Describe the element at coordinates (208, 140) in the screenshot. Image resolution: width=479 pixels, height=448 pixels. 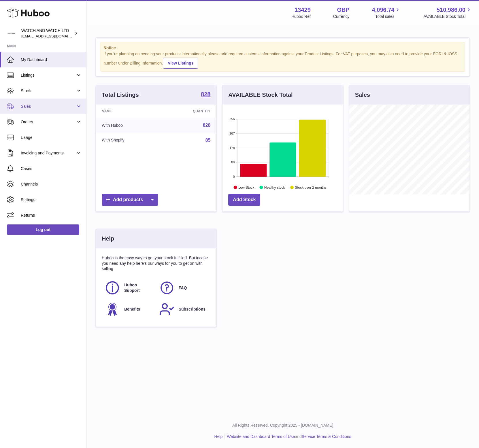
I see `a: 85` at that location.